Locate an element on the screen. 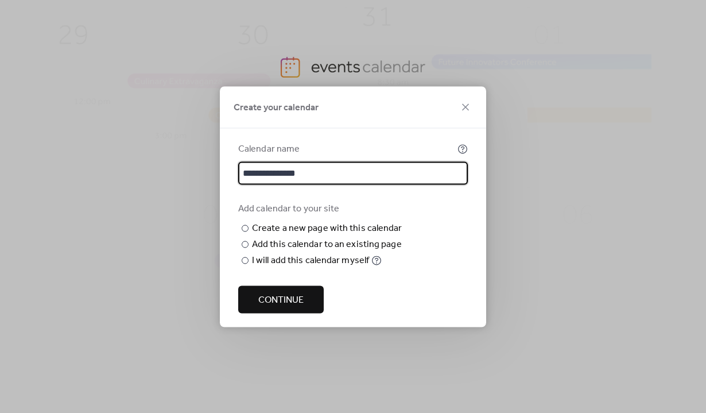 This screenshot has width=706, height=413. span: Create your calendar is located at coordinates (276, 107).